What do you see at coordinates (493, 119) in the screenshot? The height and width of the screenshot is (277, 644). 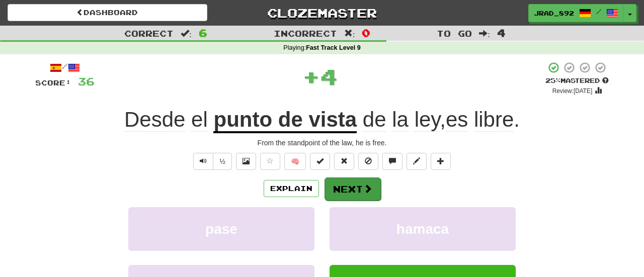 I see `span: libre` at bounding box center [493, 119].